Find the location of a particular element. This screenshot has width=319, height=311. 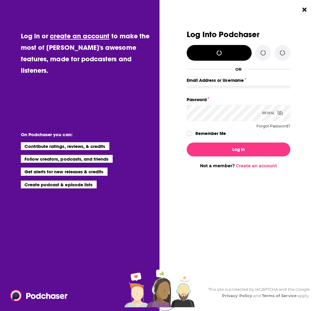

div: Reveal is located at coordinates (272, 113).